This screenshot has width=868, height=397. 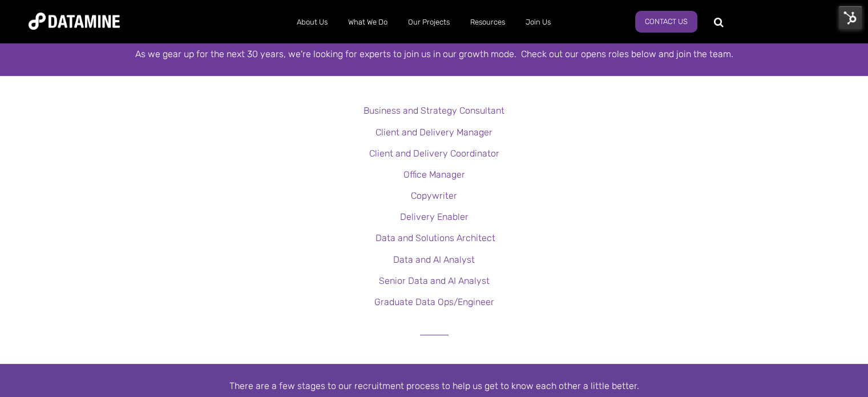 I want to click on a: Join Us, so click(x=538, y=22).